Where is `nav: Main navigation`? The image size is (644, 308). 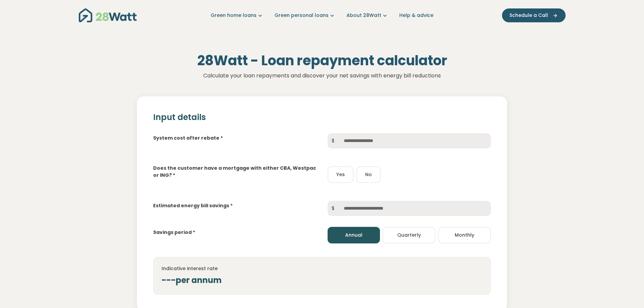 nav: Main navigation is located at coordinates (322, 15).